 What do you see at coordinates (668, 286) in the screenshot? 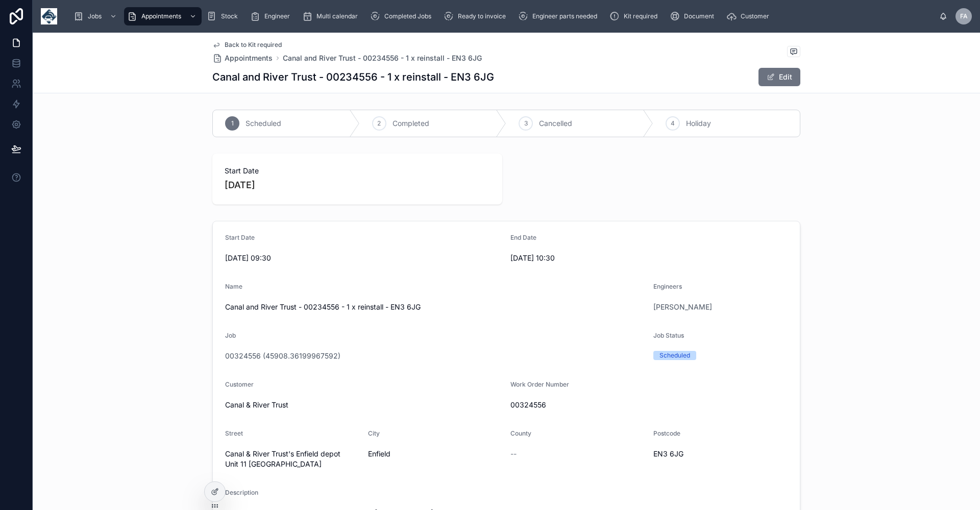
I see `span: Engineers` at bounding box center [668, 286].